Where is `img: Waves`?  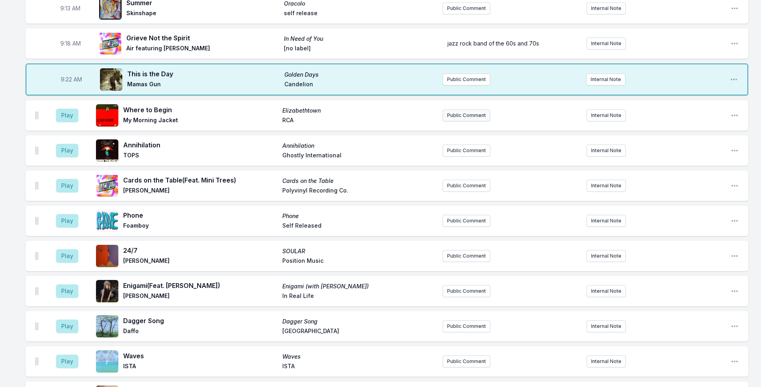 img: Waves is located at coordinates (107, 362).